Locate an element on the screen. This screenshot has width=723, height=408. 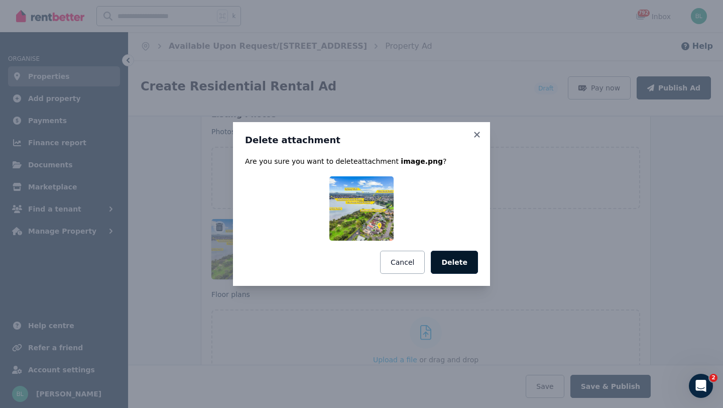
button: Cancel is located at coordinates (402, 262).